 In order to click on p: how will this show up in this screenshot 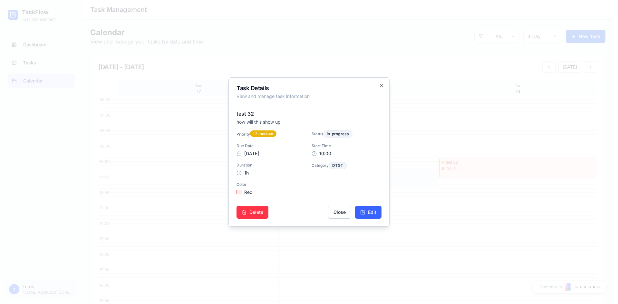, I will do `click(309, 122)`.